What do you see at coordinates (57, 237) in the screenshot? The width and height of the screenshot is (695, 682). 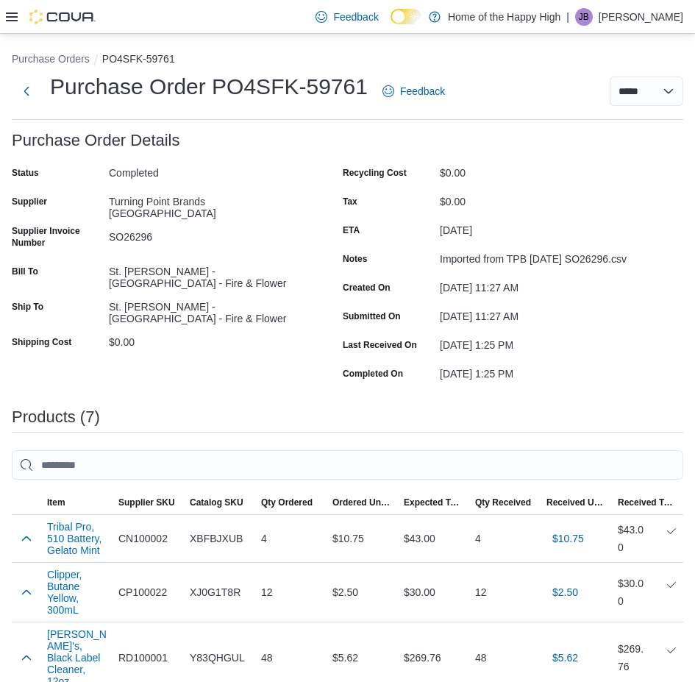 I see `label: Supplier Invoice Number` at bounding box center [57, 237].